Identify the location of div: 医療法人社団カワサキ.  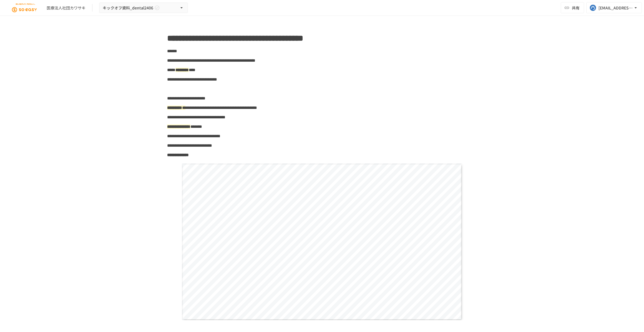
(66, 8).